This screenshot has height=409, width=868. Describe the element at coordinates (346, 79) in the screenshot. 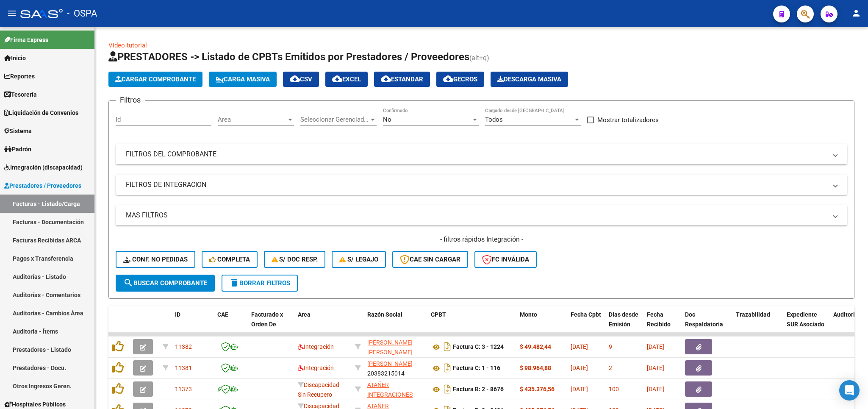

I see `span: EXCEL` at that location.